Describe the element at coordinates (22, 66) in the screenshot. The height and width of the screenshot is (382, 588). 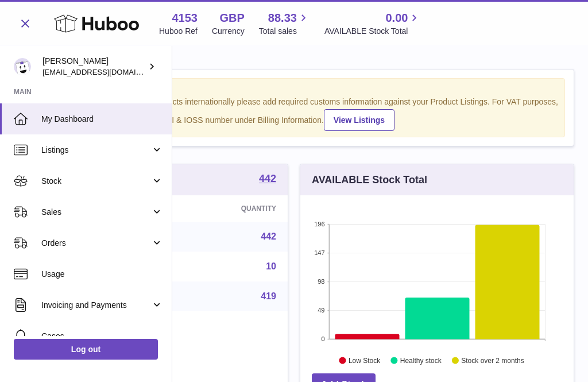
I see `img: sales@kasefilters.com` at that location.